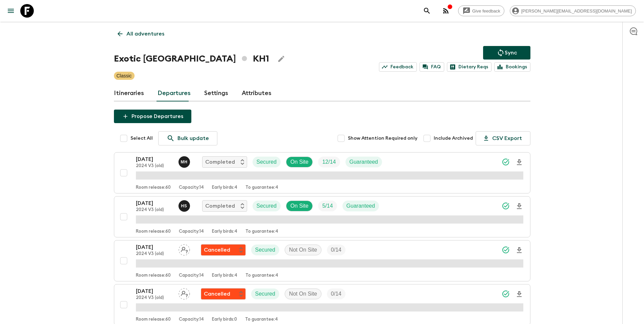 This screenshot has height=324, width=644. I want to click on button: CSV Export, so click(503, 138).